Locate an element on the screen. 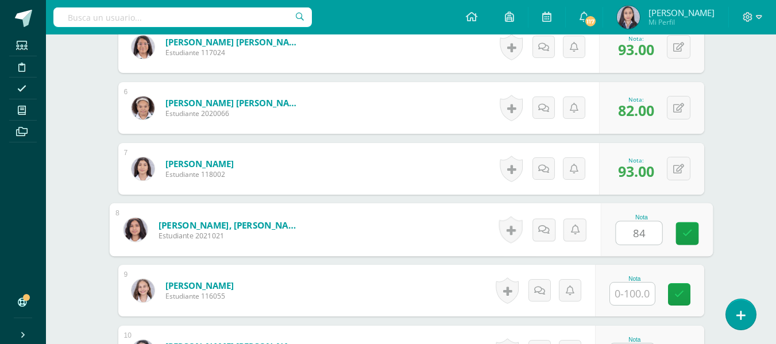 This screenshot has height=344, width=776. img: 93331a35c505072936804b6c65fffb0e.png is located at coordinates (143, 47).